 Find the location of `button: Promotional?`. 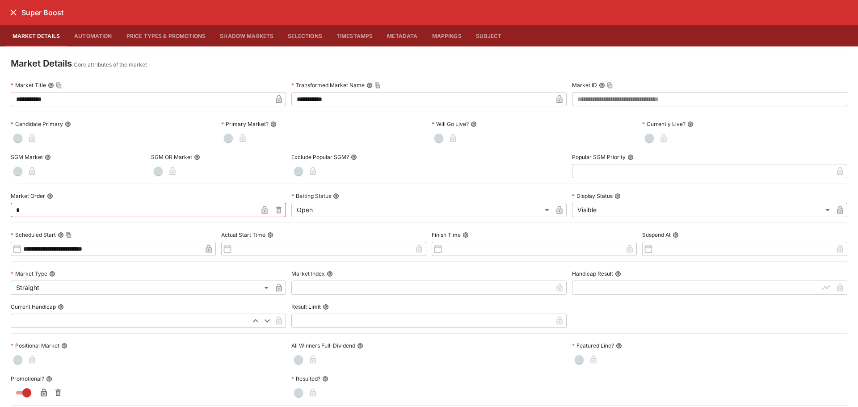

button: Promotional? is located at coordinates (49, 379).